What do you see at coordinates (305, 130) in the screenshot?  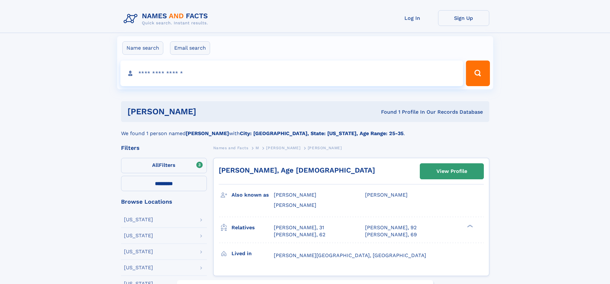 I see `div: We found 1 person named with .` at bounding box center [305, 130].